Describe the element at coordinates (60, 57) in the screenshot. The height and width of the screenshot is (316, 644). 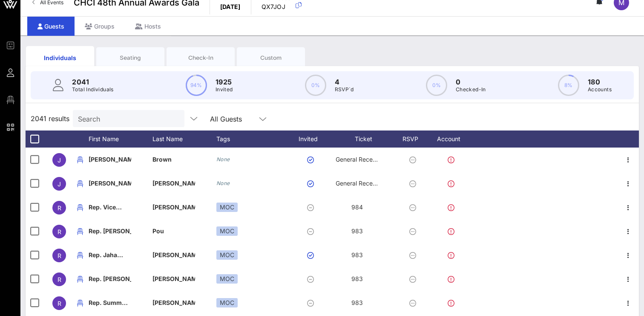
I see `div: Individuals` at that location.